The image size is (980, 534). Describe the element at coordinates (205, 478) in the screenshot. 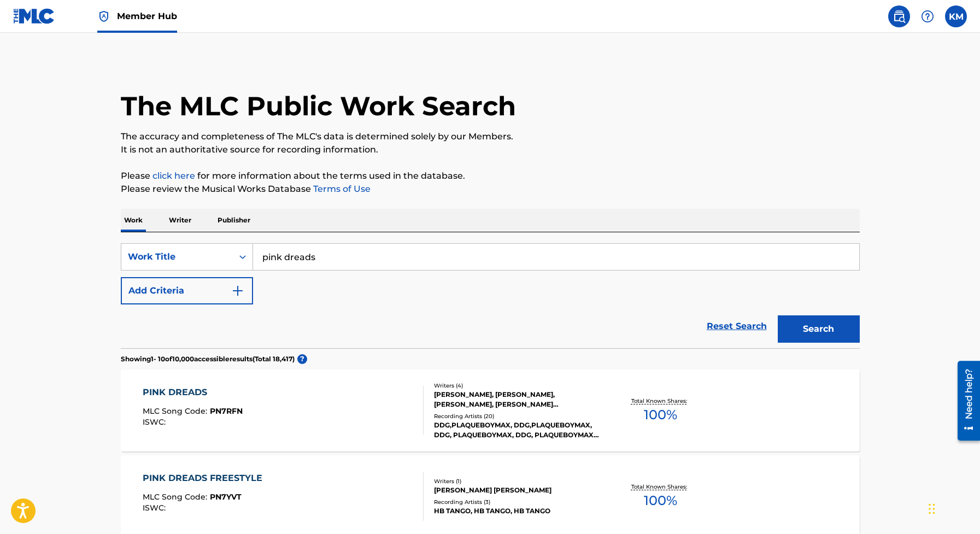

I see `div: PINK DREADS FREESTYLE` at that location.